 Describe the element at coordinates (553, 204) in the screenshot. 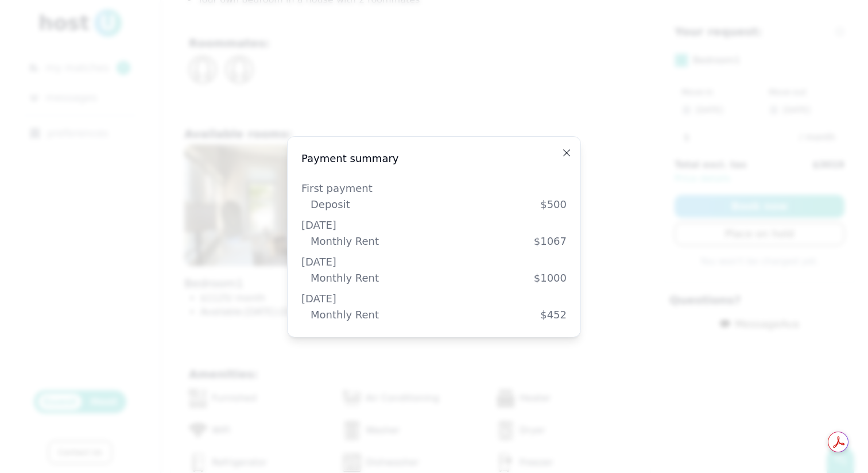

I see `div: $ 500` at that location.